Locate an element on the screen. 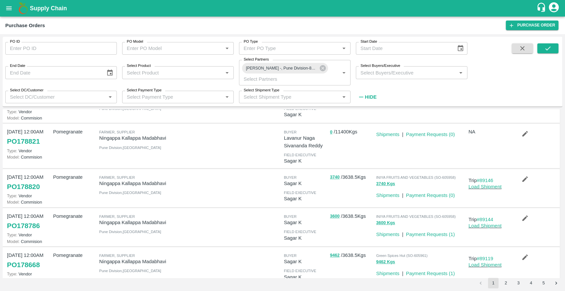 Image resolution: width=565 pixels, height=291 pixels. button: 3740 is located at coordinates (335, 177).